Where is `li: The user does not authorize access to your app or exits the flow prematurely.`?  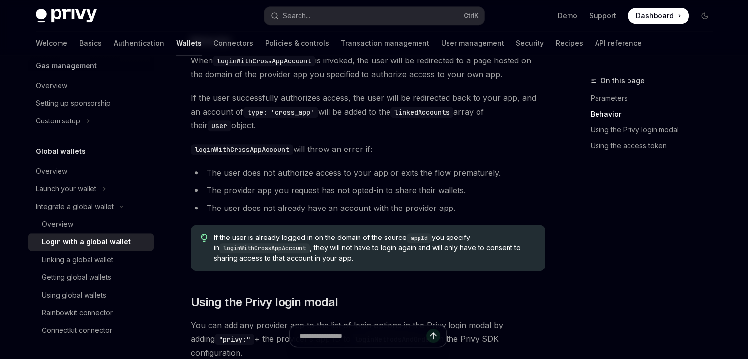 li: The user does not authorize access to your app or exits the flow prematurely. is located at coordinates (368, 173).